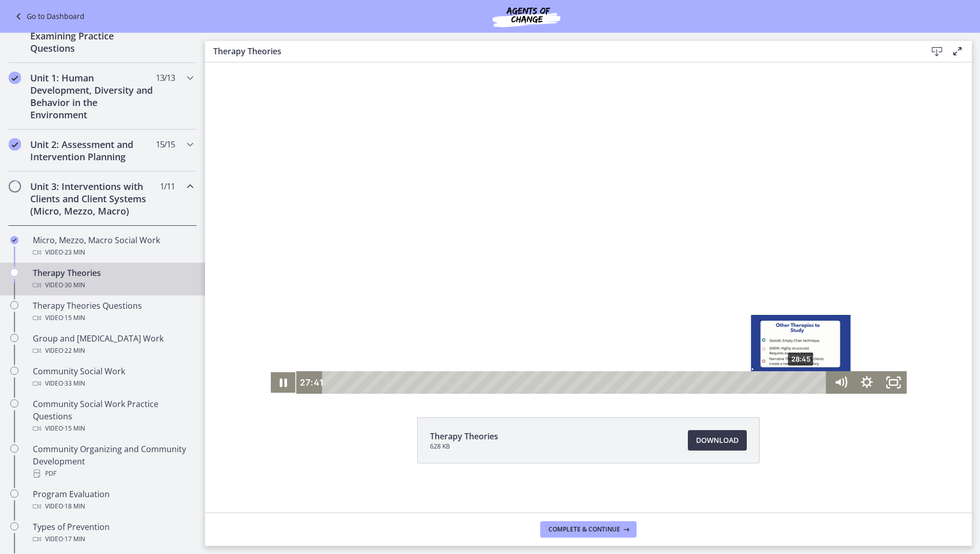 The image size is (980, 554). I want to click on span: Complete & continue, so click(584, 529).